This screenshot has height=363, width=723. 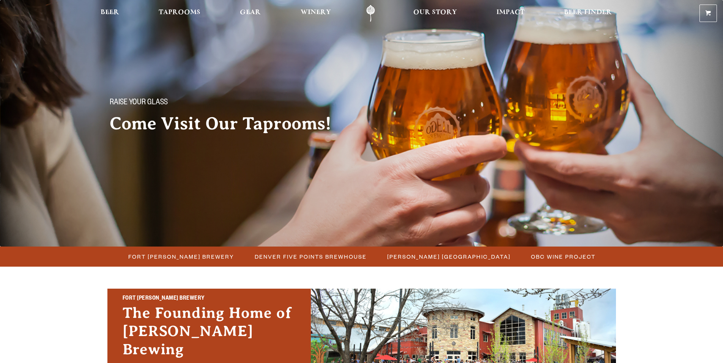 I want to click on span: Our Story, so click(x=435, y=13).